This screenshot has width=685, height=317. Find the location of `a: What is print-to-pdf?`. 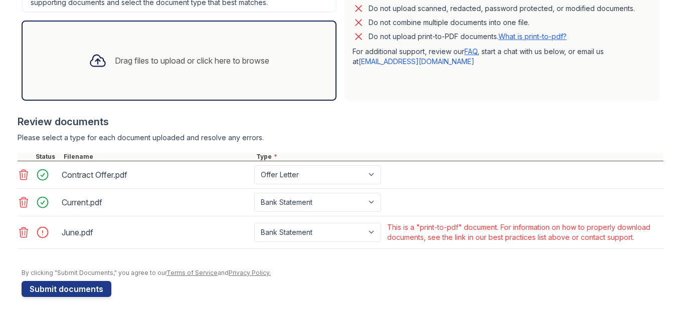

a: What is print-to-pdf? is located at coordinates (533, 36).